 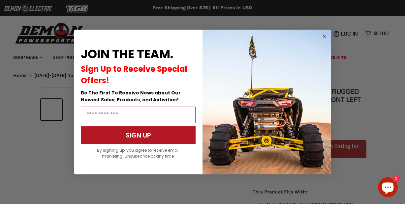 What do you see at coordinates (134, 75) in the screenshot?
I see `span: Sign Up to Receive Special Offers!` at bounding box center [134, 75].